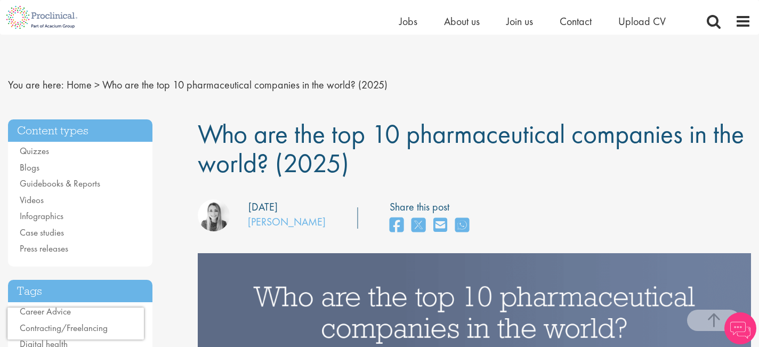  Describe the element at coordinates (440, 226) in the screenshot. I see `a: share on email` at that location.